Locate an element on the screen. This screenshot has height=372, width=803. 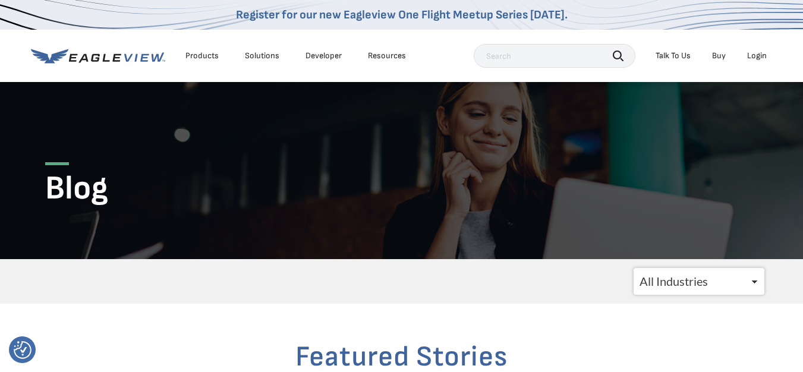
div: Products is located at coordinates (202, 56).